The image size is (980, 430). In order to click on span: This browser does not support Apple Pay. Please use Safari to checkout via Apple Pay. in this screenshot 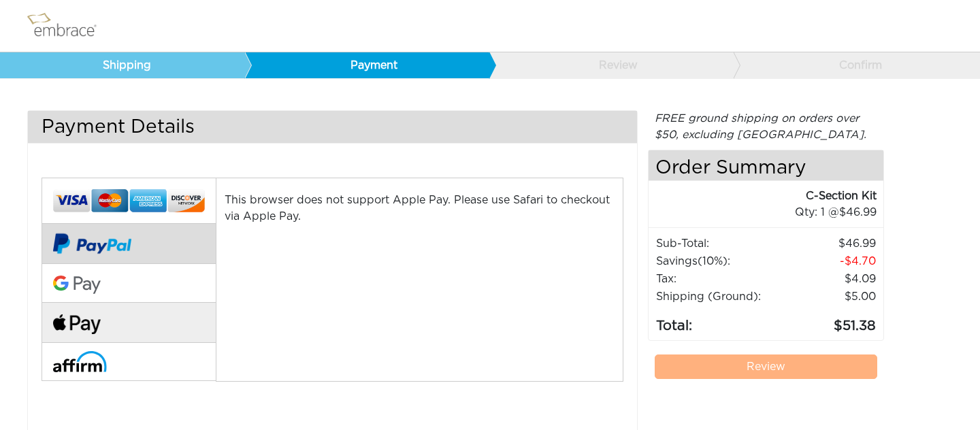, I will do `click(417, 208)`.